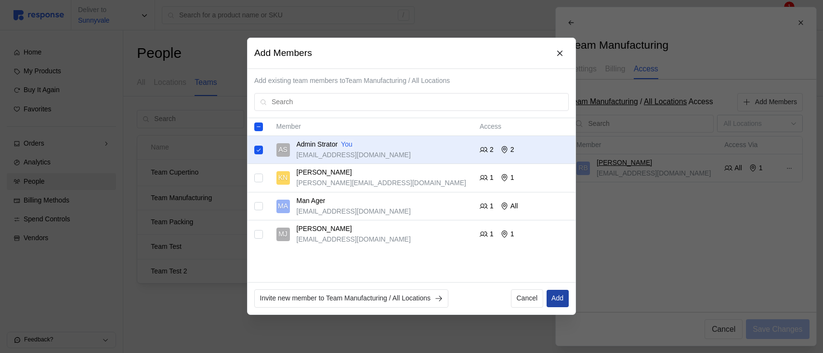  What do you see at coordinates (283, 206) in the screenshot?
I see `p: MA` at bounding box center [283, 206].